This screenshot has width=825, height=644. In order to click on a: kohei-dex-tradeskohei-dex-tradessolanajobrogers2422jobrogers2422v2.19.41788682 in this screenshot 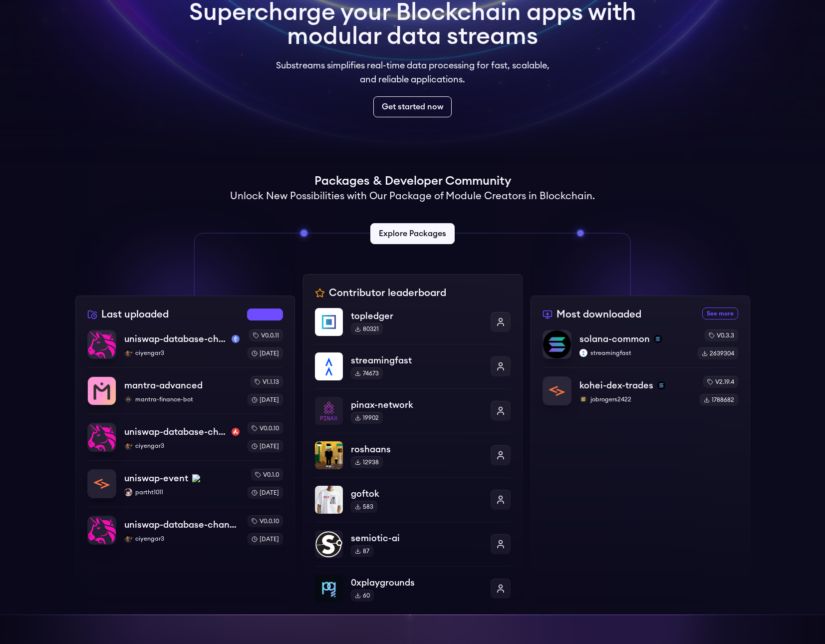, I will do `click(641, 387)`.